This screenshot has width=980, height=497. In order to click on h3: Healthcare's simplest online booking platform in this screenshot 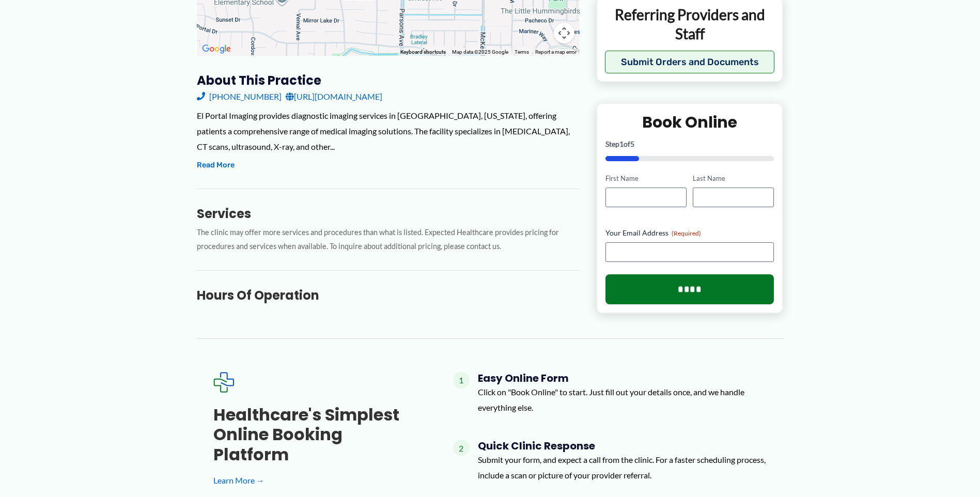, I will do `click(316, 434)`.